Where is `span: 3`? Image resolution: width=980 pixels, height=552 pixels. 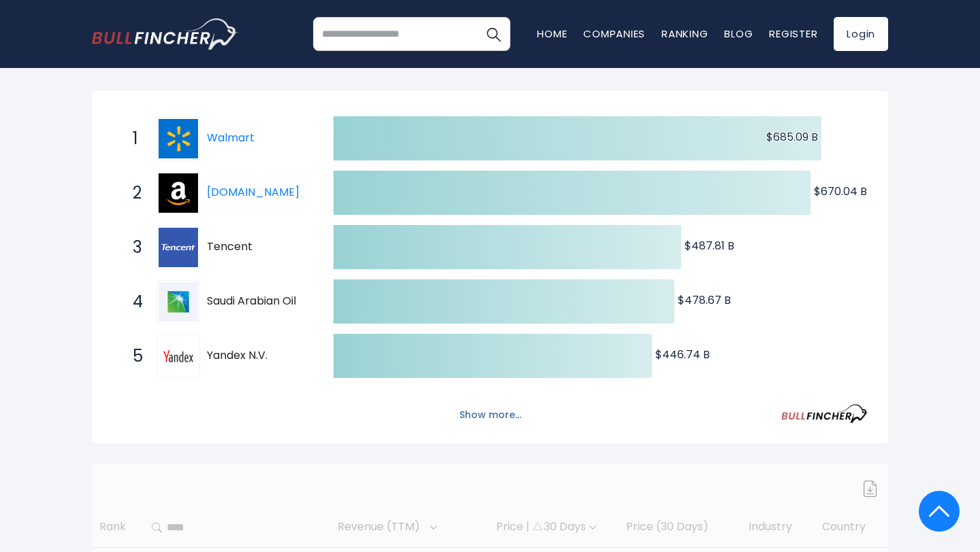 span: 3 is located at coordinates (132, 248).